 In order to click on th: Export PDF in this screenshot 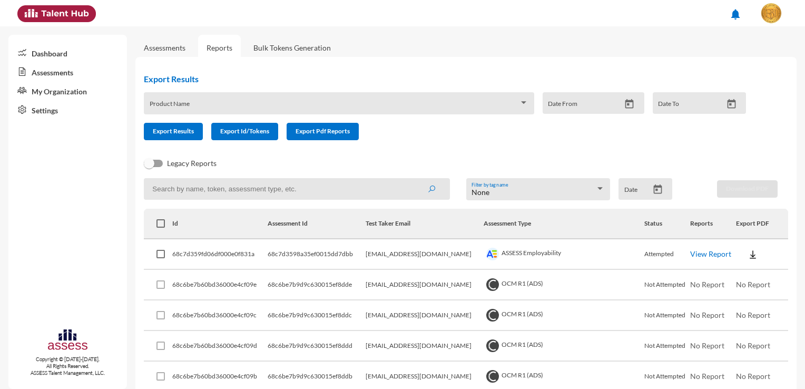, I will do `click(762, 224)`.